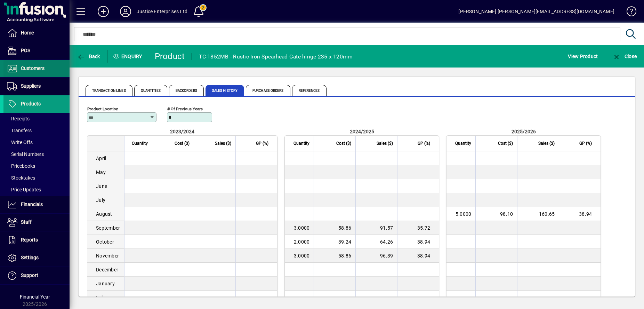  Describe the element at coordinates (106, 186) in the screenshot. I see `td: June` at that location.